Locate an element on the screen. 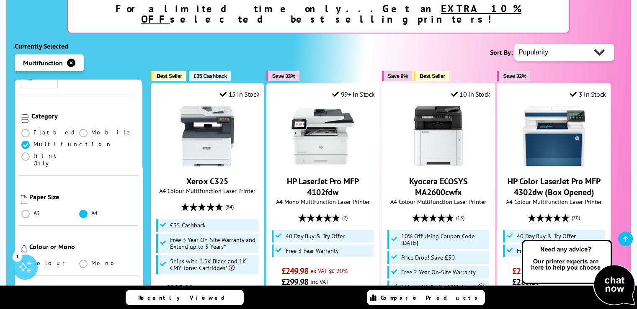 This screenshot has width=637, height=309. div: Colour or Mono is located at coordinates (82, 247).